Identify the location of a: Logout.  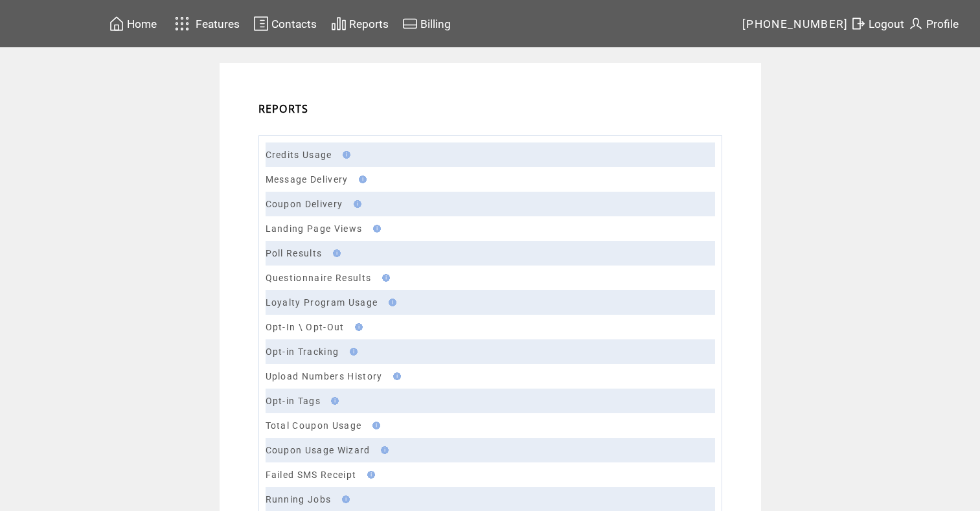
(877, 24).